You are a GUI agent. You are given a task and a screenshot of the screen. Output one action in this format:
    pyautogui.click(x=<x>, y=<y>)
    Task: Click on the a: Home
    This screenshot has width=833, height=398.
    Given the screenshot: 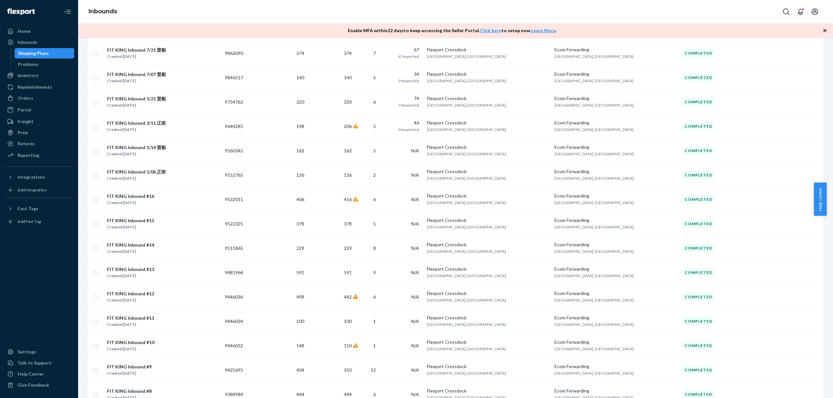 What is the action you would take?
    pyautogui.click(x=39, y=31)
    